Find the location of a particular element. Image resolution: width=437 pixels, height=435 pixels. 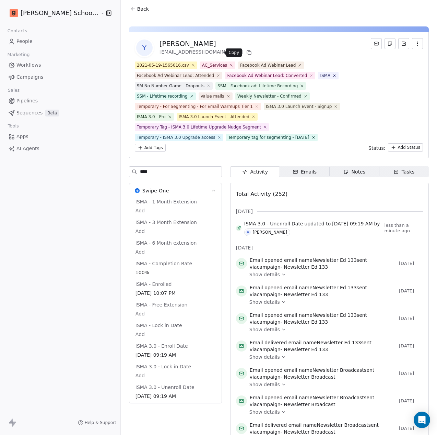

button: Back is located at coordinates (140, 9).